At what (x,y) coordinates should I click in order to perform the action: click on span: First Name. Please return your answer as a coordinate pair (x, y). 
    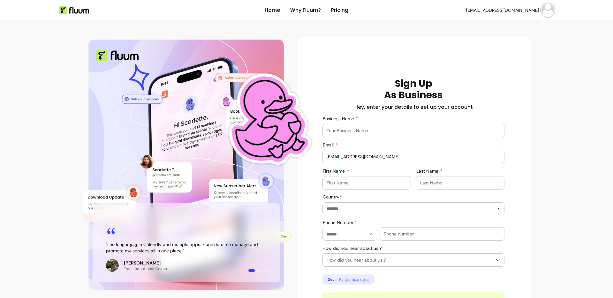
    Looking at the image, I should click on (335, 171).